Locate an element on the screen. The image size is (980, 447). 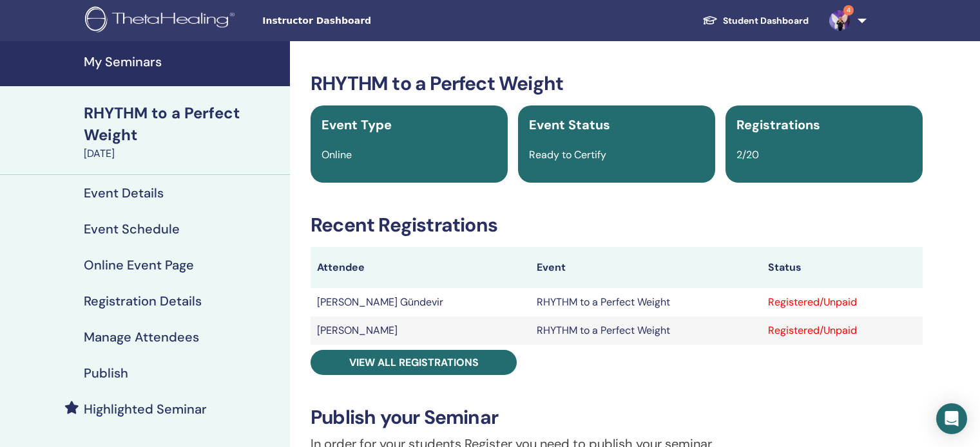
h3: Publish your Seminar is located at coordinates (617, 418).